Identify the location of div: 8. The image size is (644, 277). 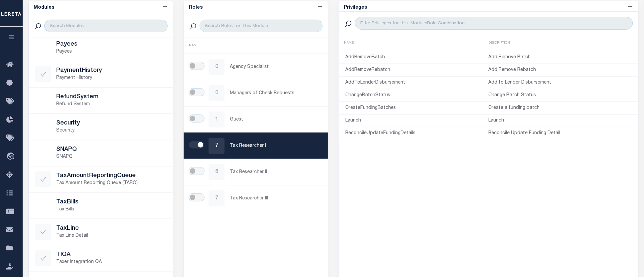
(216, 172).